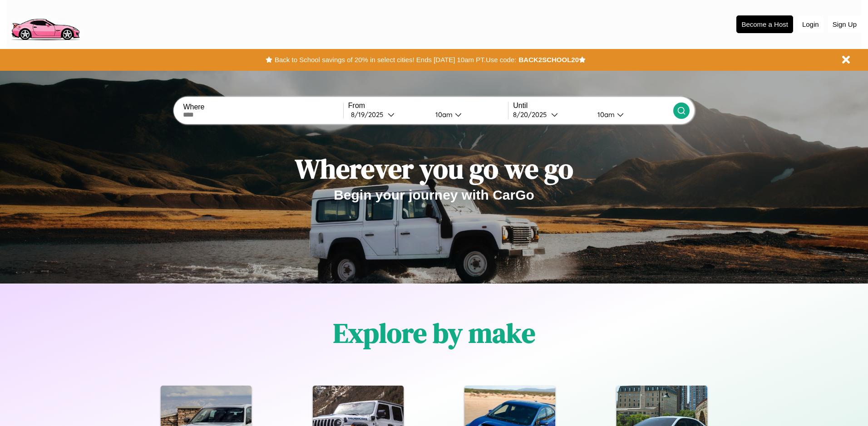  Describe the element at coordinates (434, 333) in the screenshot. I see `h1: Explore by make` at that location.